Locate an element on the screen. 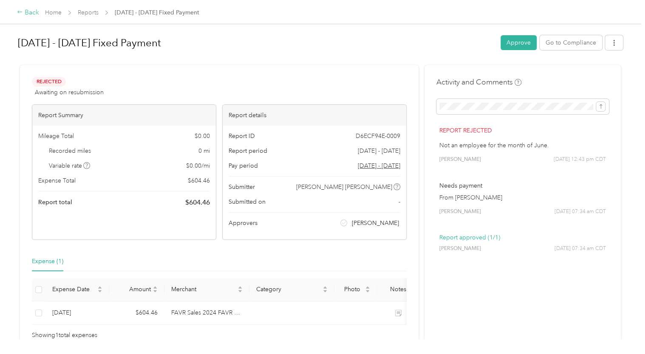 The height and width of the screenshot is (354, 645). span: Showing 1 total expenses is located at coordinates (65, 336).